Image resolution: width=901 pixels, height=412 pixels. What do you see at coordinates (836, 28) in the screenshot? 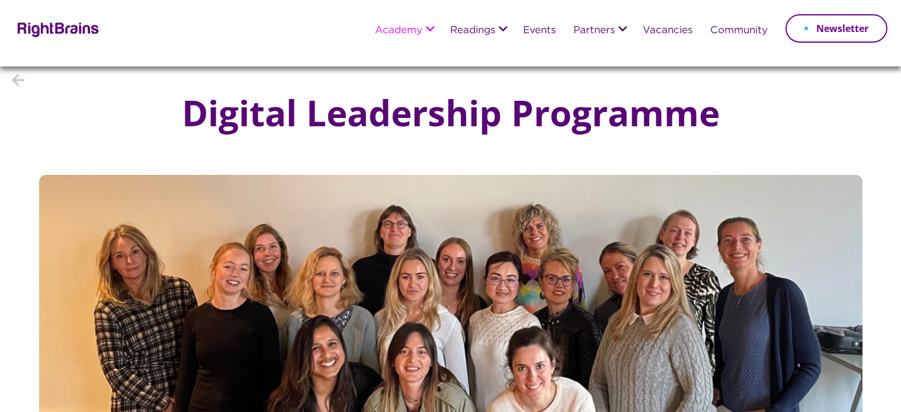
I see `a: Newsletter` at bounding box center [836, 28].